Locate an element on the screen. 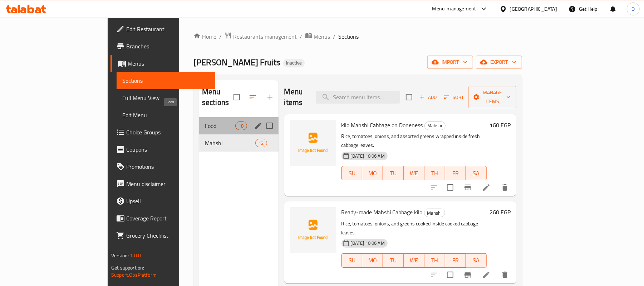  button: Sort is located at coordinates (454, 97).